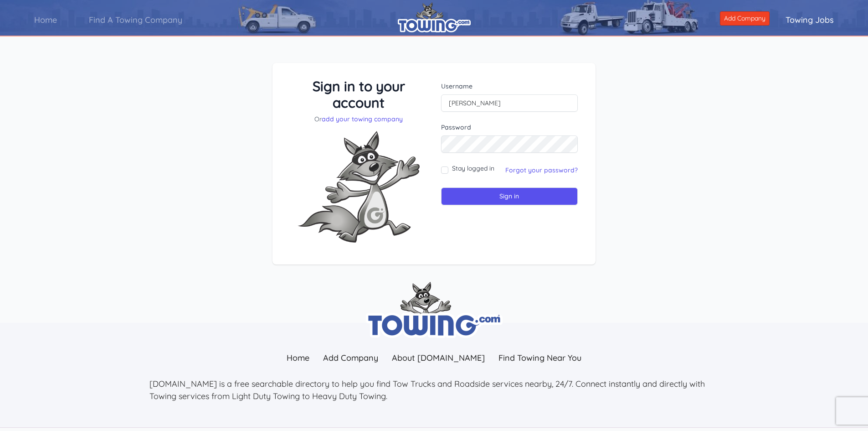 The height and width of the screenshot is (431, 868). I want to click on label: Stay logged in, so click(473, 168).